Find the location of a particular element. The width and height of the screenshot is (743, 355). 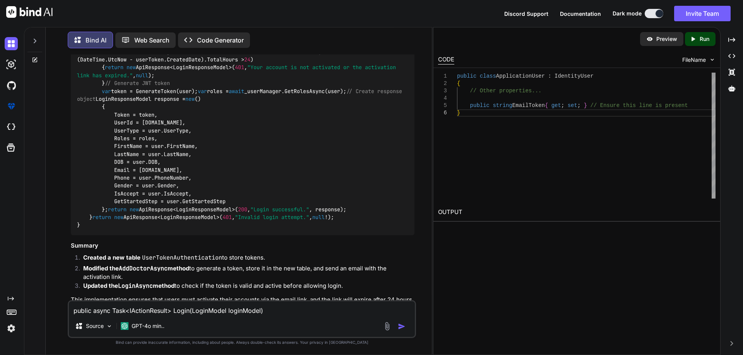

strong: Updated the method is located at coordinates (129, 286).